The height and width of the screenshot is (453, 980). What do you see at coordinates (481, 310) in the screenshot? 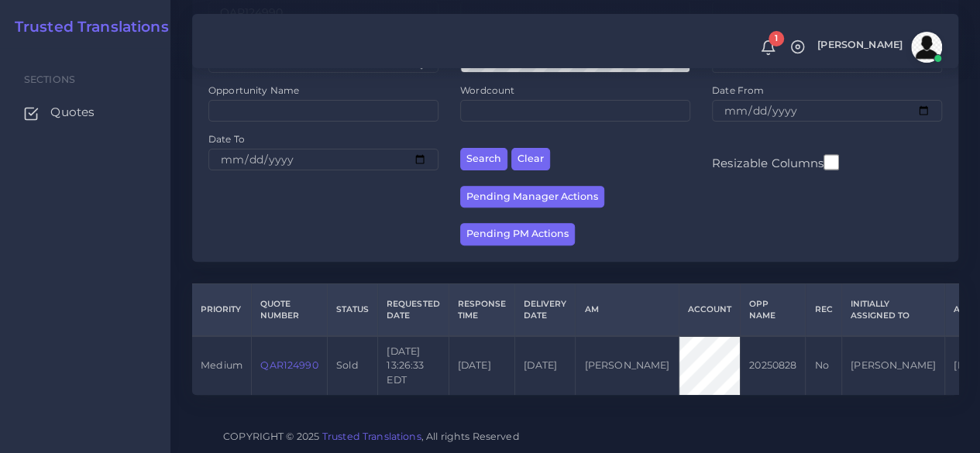
I see `th: Response Time` at bounding box center [481, 310].